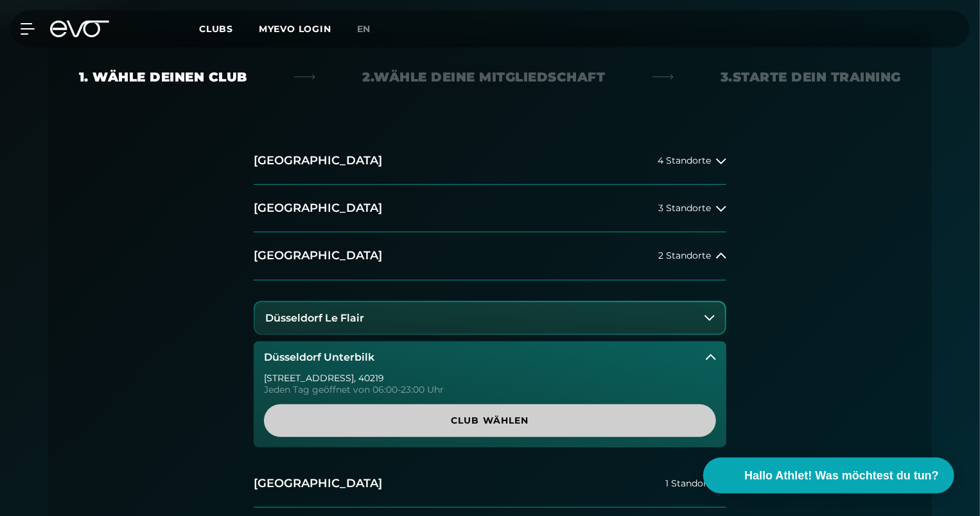 This screenshot has width=980, height=516. I want to click on button: Düsseldorf Le Flair, so click(490, 318).